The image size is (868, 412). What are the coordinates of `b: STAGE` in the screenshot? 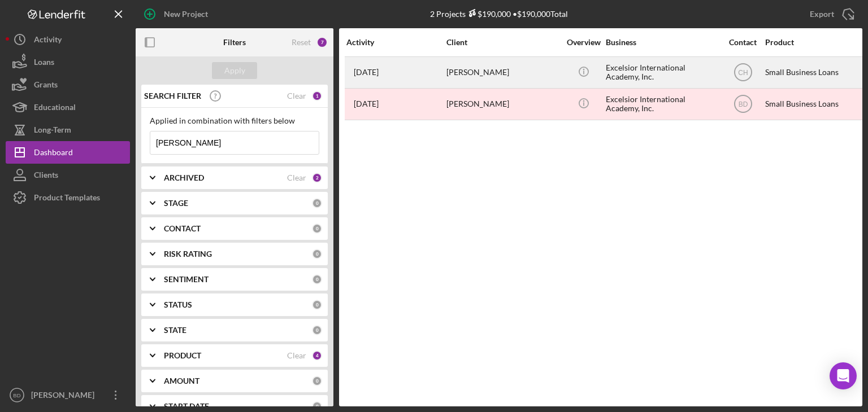 It's located at (176, 203).